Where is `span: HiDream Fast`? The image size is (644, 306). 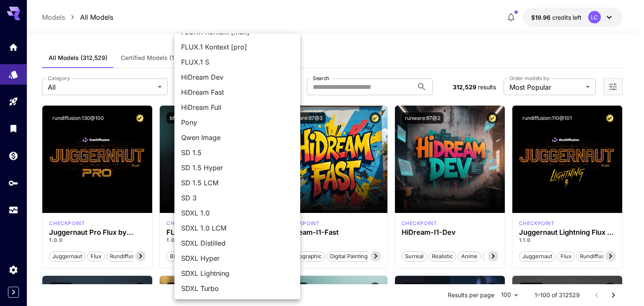
span: HiDream Fast is located at coordinates (237, 92).